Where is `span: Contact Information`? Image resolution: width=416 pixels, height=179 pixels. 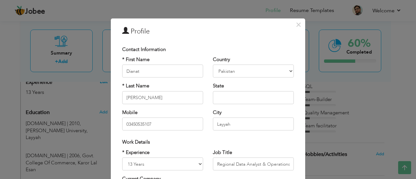 span: Contact Information is located at coordinates (144, 49).